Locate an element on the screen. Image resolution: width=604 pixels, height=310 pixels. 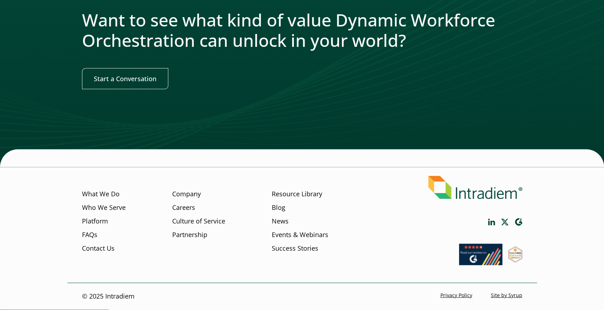
a: Careers is located at coordinates (184, 208).